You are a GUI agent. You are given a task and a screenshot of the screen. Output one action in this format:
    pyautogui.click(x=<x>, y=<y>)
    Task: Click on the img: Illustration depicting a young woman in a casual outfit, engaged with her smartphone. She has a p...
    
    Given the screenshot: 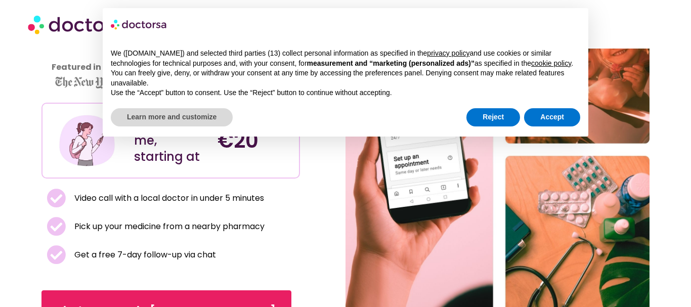 What is the action you would take?
    pyautogui.click(x=87, y=141)
    